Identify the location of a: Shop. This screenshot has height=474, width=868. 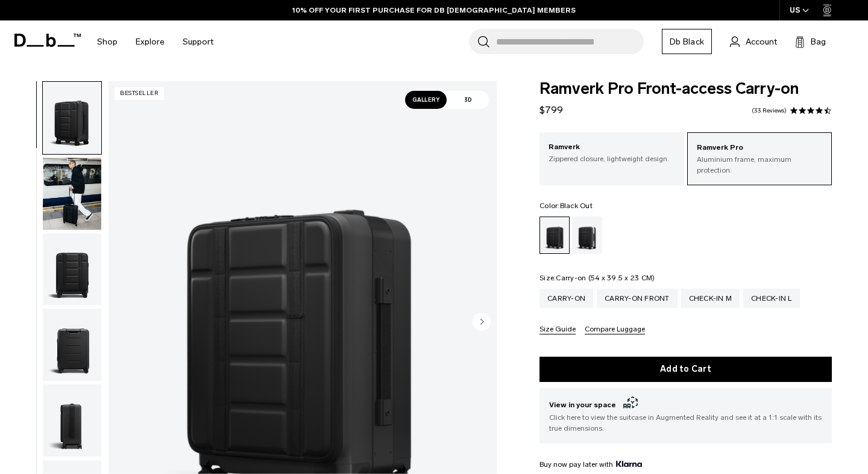
(107, 42).